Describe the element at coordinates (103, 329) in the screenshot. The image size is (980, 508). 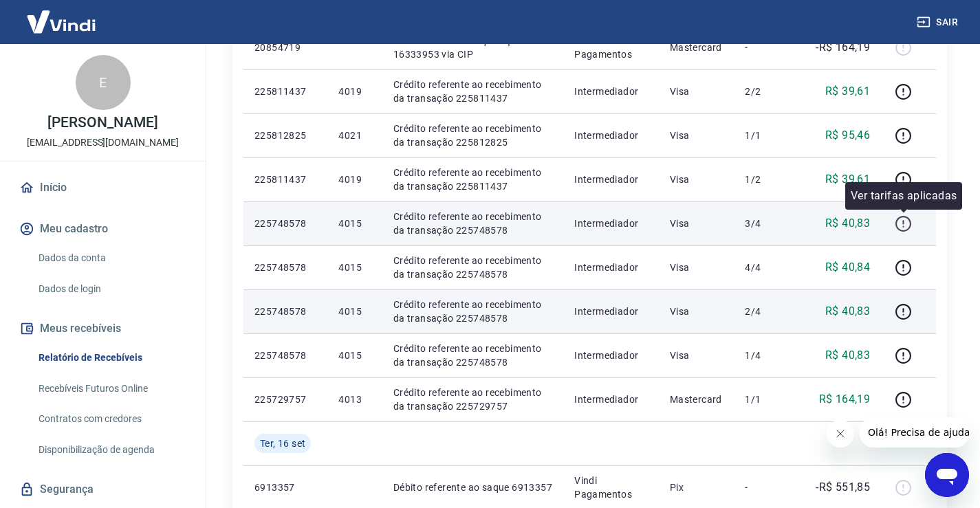
I see `button: Meus recebíveis` at that location.